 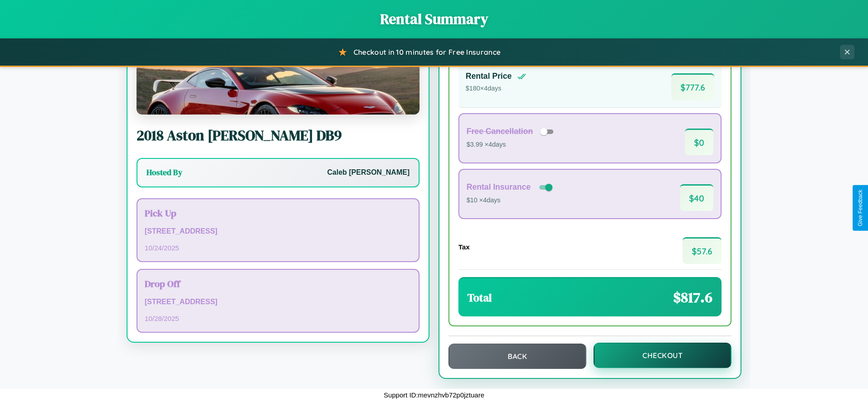 I want to click on div: Give Feedback, so click(x=860, y=208).